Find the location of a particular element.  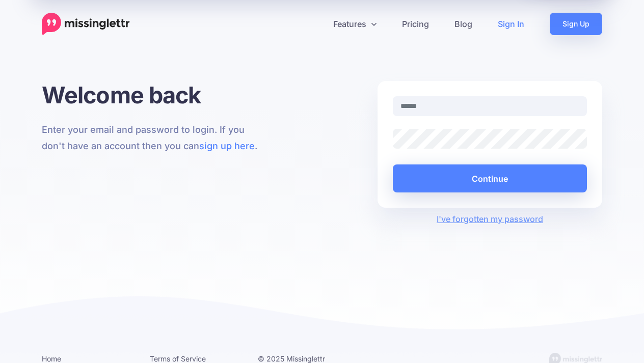

h1: Welcome back is located at coordinates (154, 95).